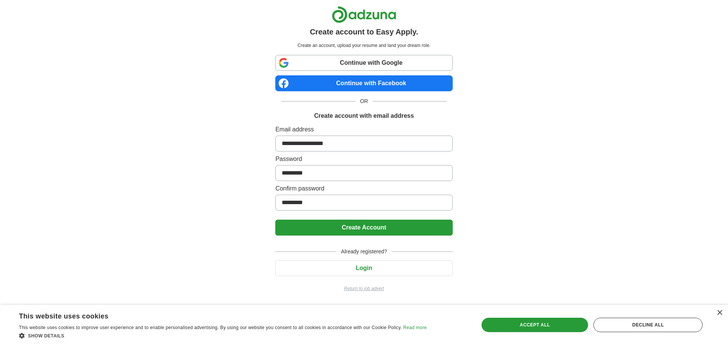 Image resolution: width=728 pixels, height=345 pixels. I want to click on a: Return to job advert, so click(363, 289).